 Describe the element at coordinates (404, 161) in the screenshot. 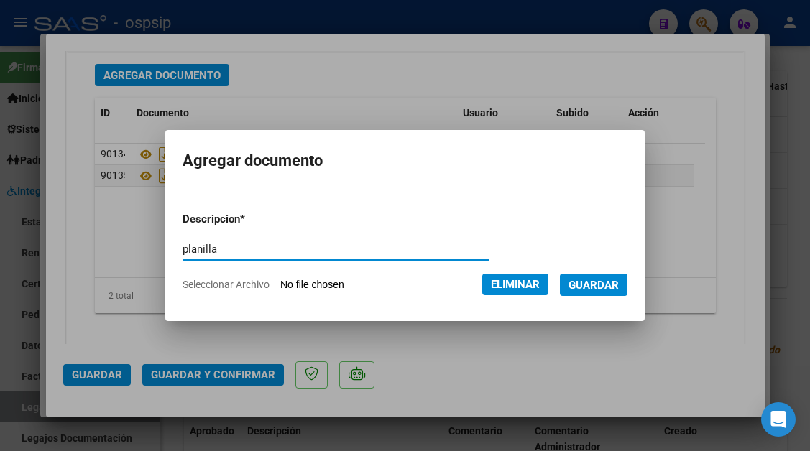

I see `h2: Agregar documento` at that location.